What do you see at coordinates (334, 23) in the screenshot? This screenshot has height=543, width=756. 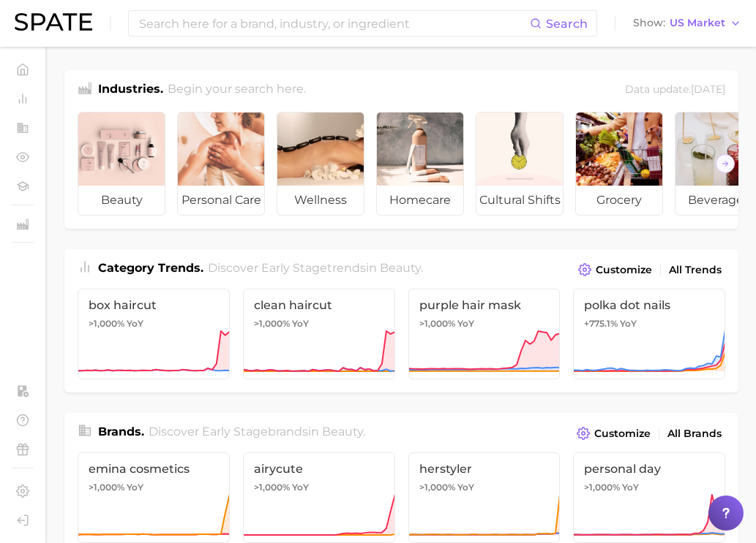 I see `input: Search here for a brand, industry, or ingredient` at bounding box center [334, 23].